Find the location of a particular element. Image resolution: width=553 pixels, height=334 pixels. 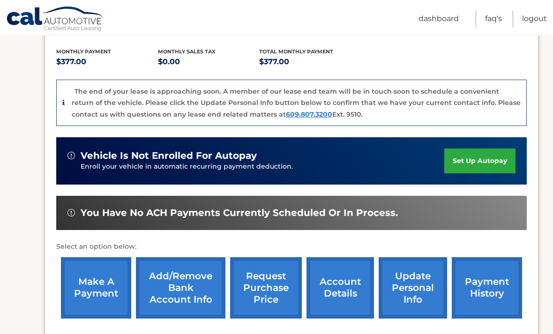

a: payment history is located at coordinates (487, 288).